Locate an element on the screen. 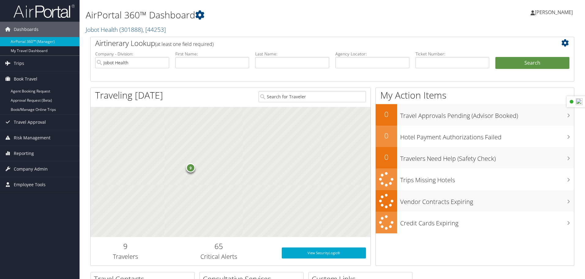 This screenshot has height=279, width=585. label: Agency Locator: is located at coordinates (372, 54).